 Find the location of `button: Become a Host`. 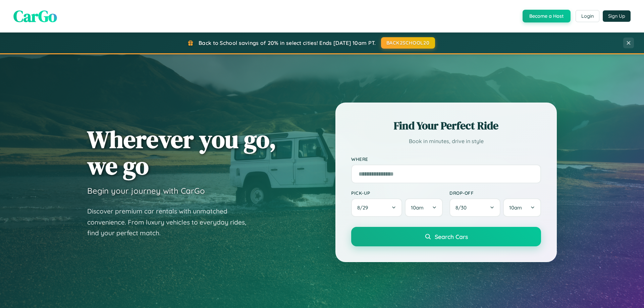

button: Become a Host is located at coordinates (546, 16).